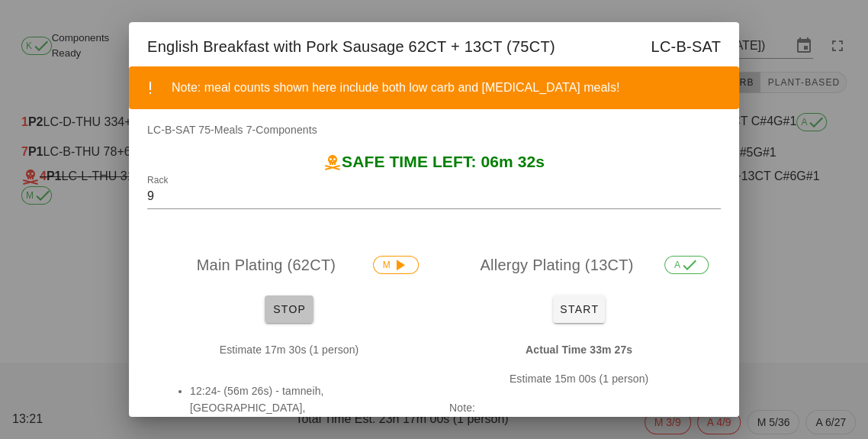 The width and height of the screenshot is (868, 439). I want to click on span: M, so click(396, 265).